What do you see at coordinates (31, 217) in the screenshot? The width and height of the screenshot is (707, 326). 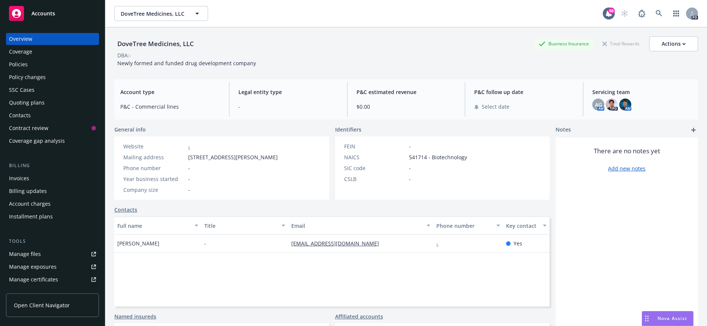 I see `div: Installment plans` at bounding box center [31, 217].